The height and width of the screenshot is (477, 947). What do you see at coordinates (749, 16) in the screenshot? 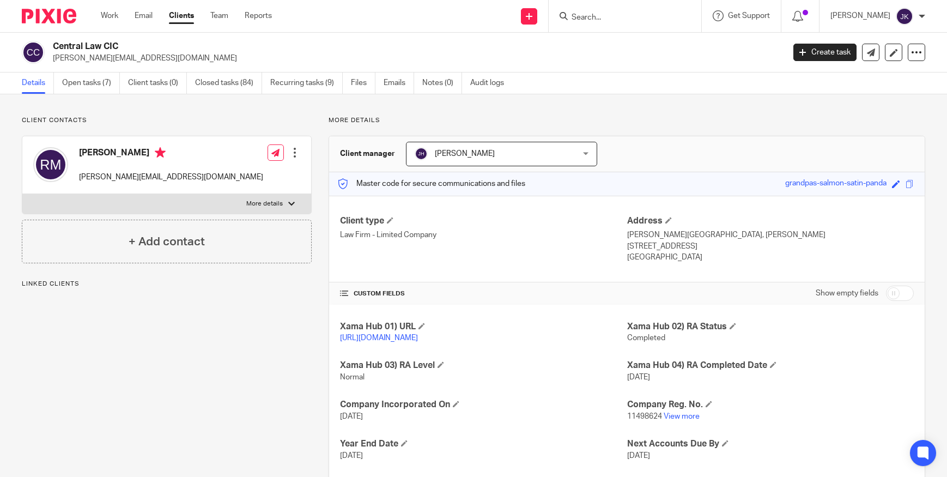
I see `span: Get Support` at bounding box center [749, 16].